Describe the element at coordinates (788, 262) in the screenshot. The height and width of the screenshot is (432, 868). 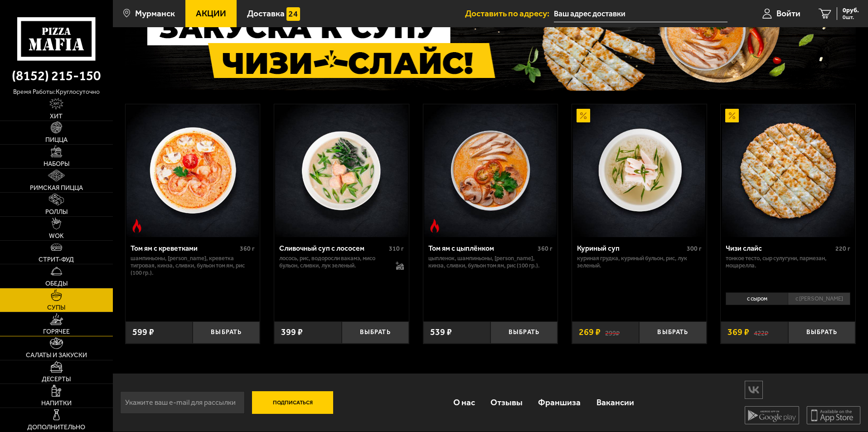
I see `p: тонкое тесто, сыр сулугуни, пармезан, моцарелла.` at that location.